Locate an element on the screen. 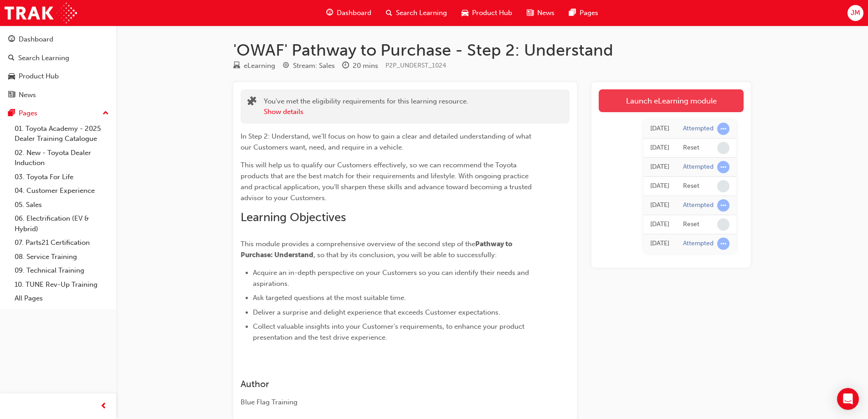 Image resolution: width=868 pixels, height=419 pixels. a: Product Hub is located at coordinates (58, 76).